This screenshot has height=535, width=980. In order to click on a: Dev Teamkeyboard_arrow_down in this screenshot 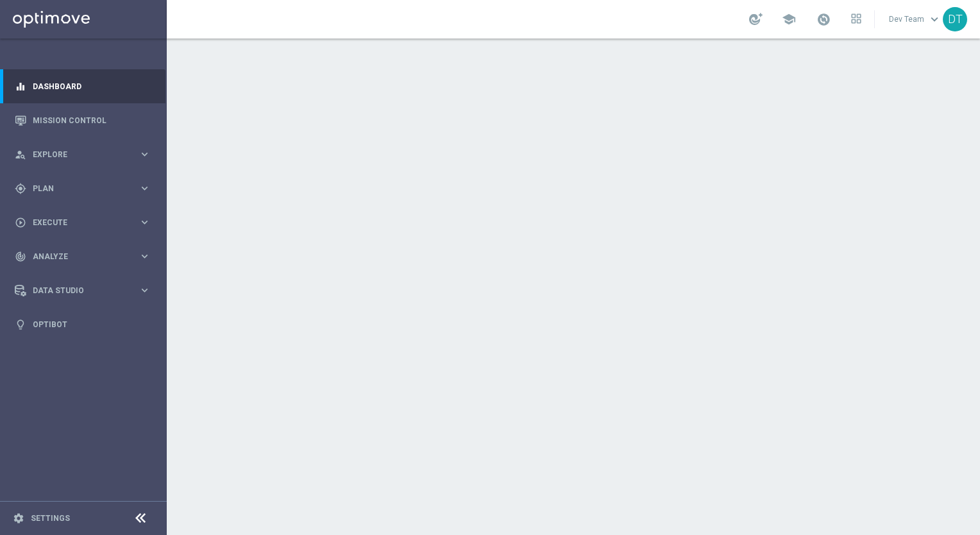, I will do `click(915, 19)`.